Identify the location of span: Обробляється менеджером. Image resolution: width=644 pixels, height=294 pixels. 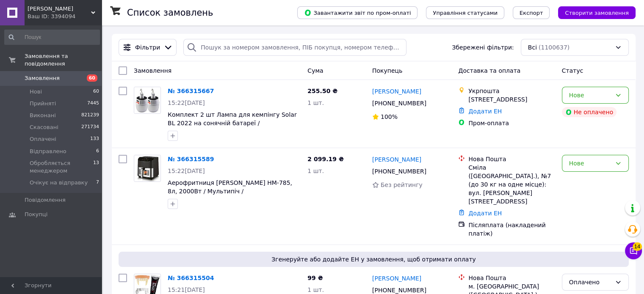
(61, 167).